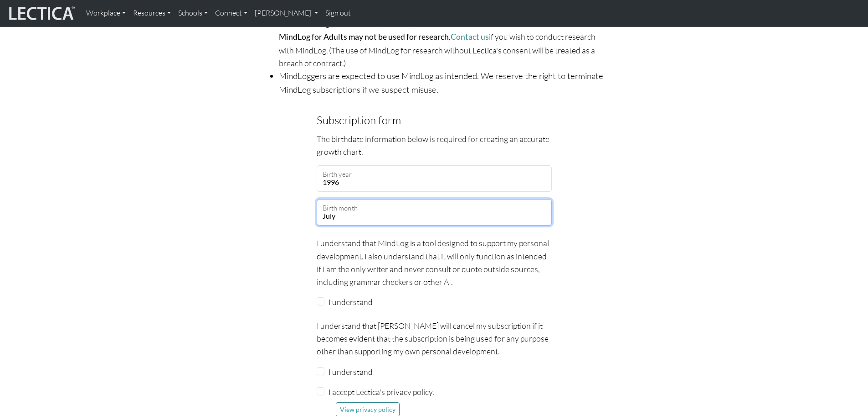  I want to click on a: MindLog for Adults may not be used for research., so click(365, 36).